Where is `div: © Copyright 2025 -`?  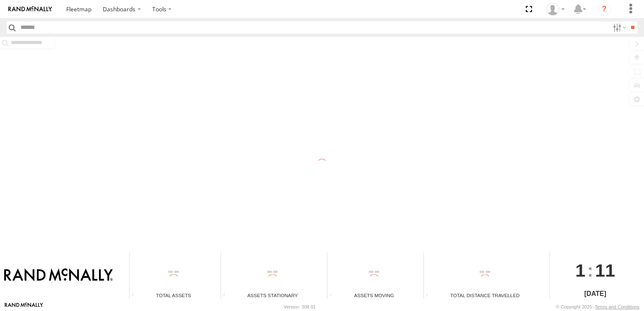
div: © Copyright 2025 - is located at coordinates (598, 307).